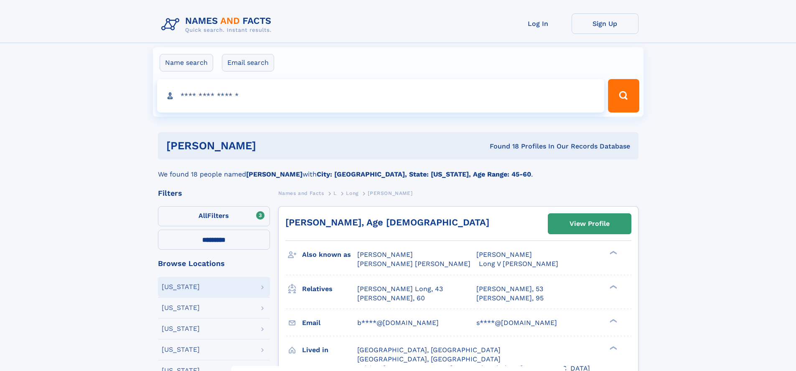 The image size is (796, 371). Describe the element at coordinates (335, 193) in the screenshot. I see `a: L` at that location.